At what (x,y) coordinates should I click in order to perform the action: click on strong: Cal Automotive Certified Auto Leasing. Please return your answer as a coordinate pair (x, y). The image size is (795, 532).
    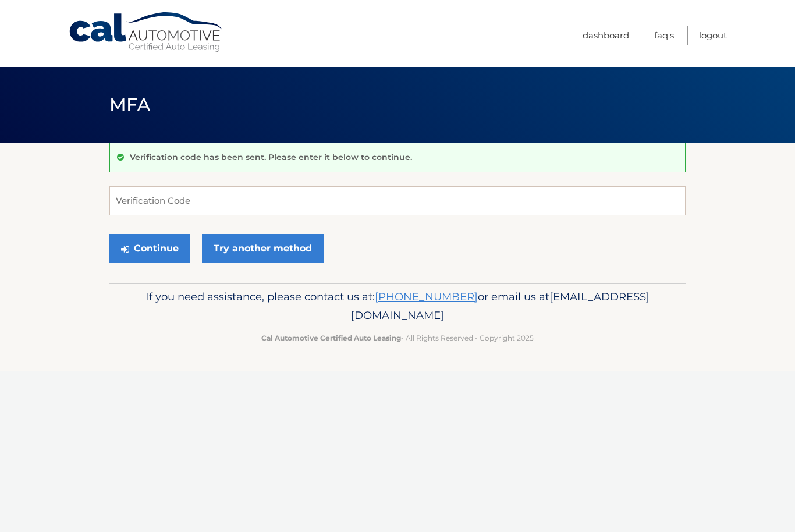
    Looking at the image, I should click on (331, 337).